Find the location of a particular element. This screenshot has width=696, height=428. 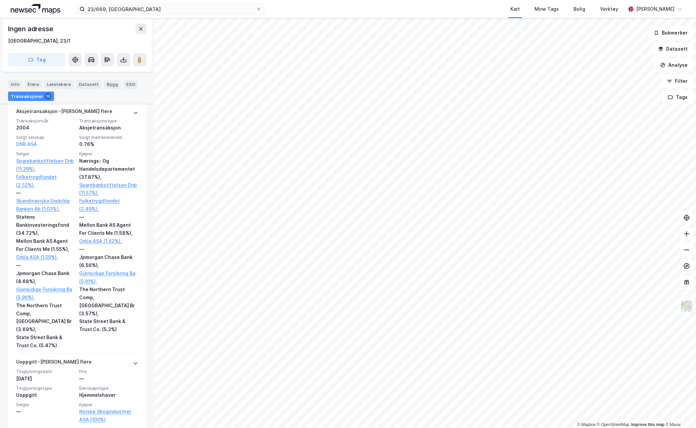

a: Sparebankstiftelsen Dnb (11.57%), is located at coordinates (109, 189).